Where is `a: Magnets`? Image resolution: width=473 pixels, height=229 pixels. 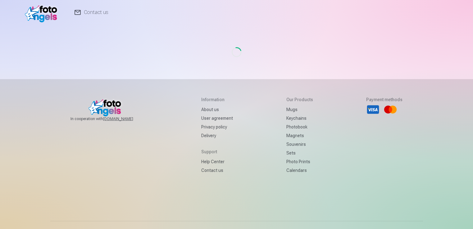
a: Magnets is located at coordinates (300, 136).